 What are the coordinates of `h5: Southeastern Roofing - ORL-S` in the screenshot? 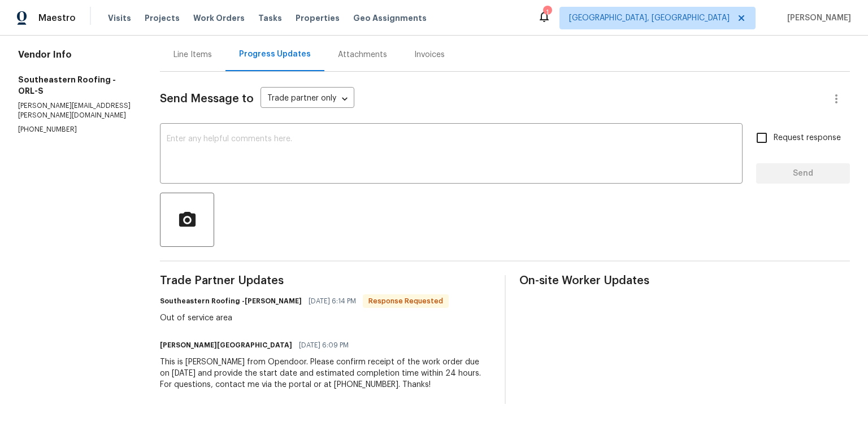 It's located at (75, 85).